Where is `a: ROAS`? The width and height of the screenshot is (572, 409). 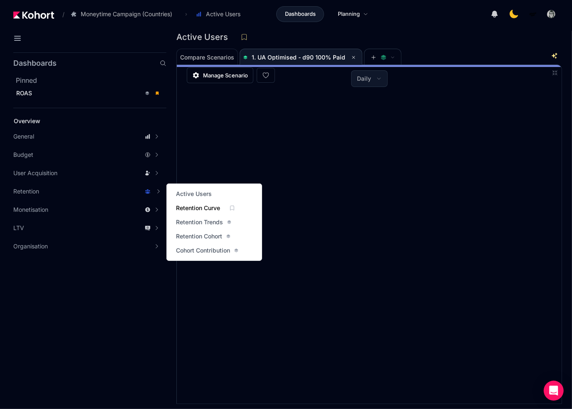
a: ROAS is located at coordinates (89, 93).